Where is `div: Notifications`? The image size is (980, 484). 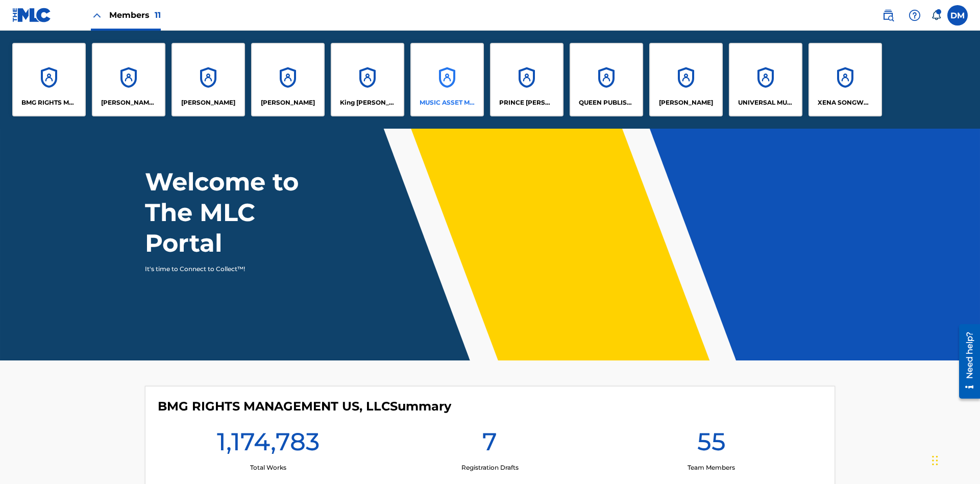 div: Notifications is located at coordinates (937, 15).